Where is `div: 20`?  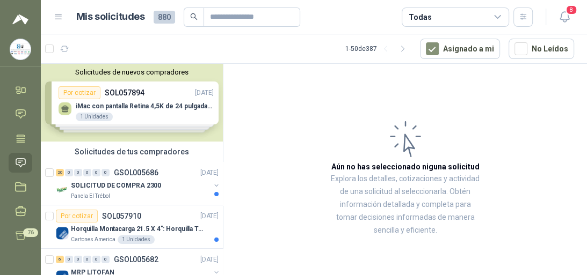
div: 20 is located at coordinates (60, 173).